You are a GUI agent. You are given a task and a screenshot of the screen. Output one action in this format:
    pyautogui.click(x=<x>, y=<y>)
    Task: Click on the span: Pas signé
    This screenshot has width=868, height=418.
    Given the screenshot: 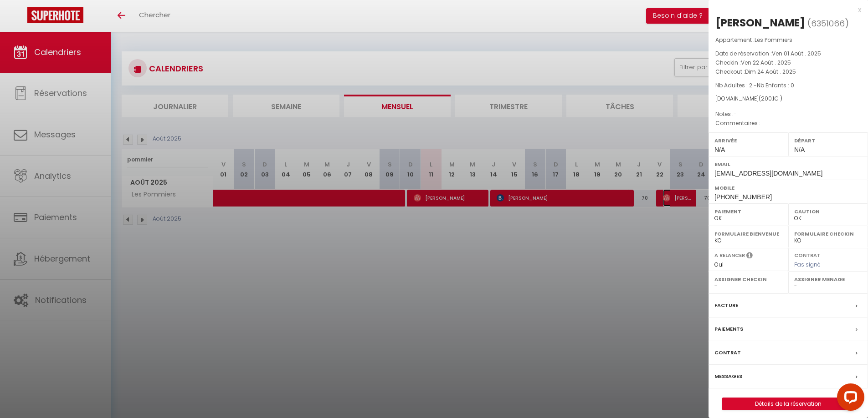 What is the action you would take?
    pyautogui.click(x=807, y=264)
    